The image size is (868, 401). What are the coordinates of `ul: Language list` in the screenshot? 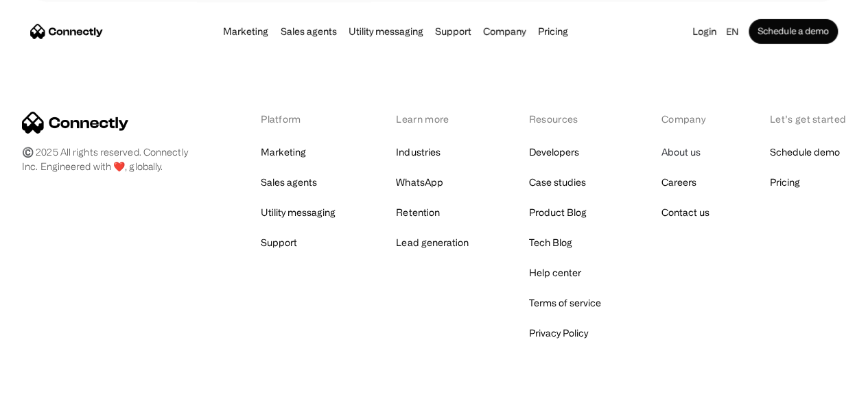 It's located at (55, 387).